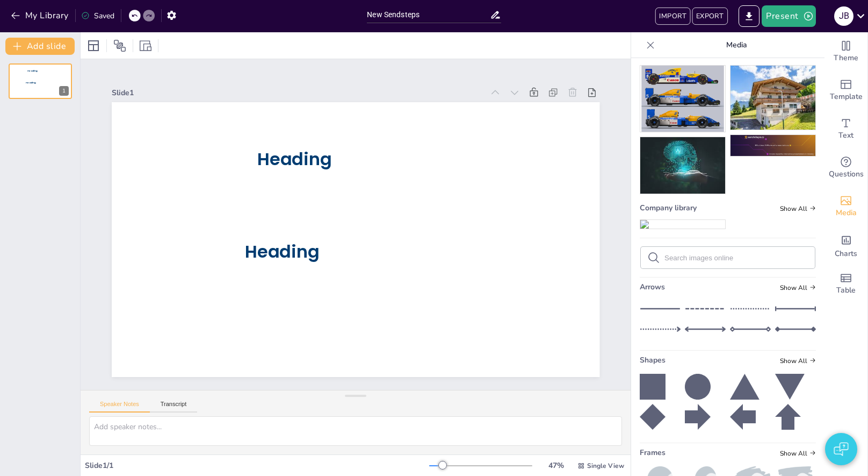  Describe the element at coordinates (846, 58) in the screenshot. I see `span: Theme` at that location.